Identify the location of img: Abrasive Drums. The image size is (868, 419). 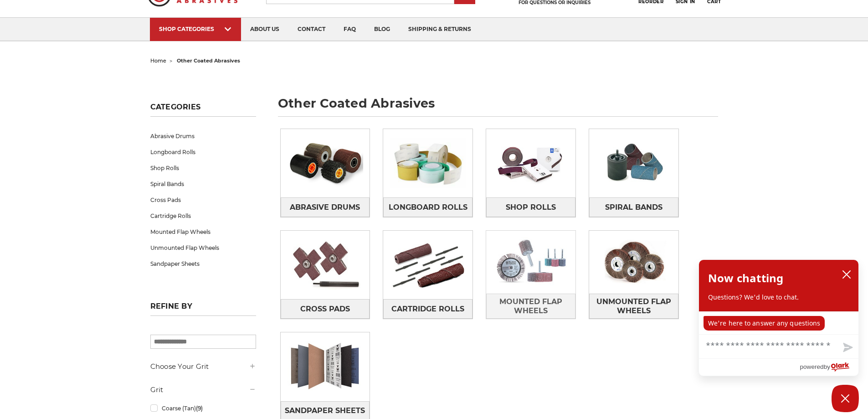
(325, 163).